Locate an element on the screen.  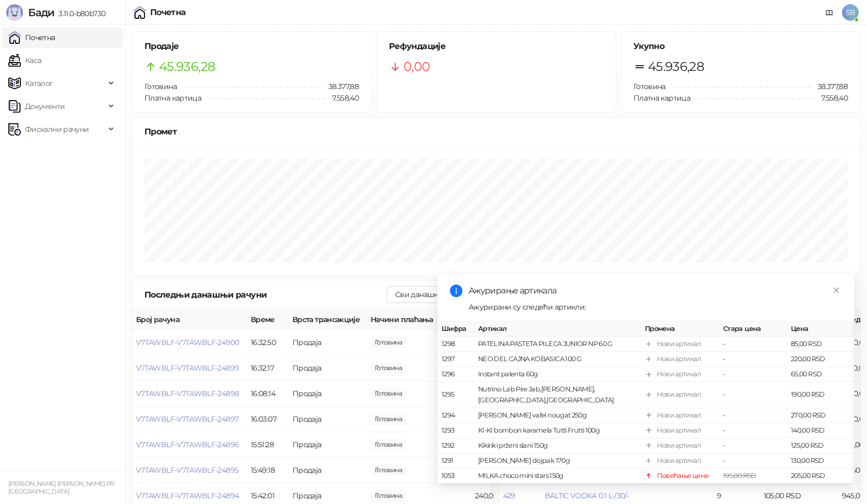
span: 45.936,28 is located at coordinates (186, 66).